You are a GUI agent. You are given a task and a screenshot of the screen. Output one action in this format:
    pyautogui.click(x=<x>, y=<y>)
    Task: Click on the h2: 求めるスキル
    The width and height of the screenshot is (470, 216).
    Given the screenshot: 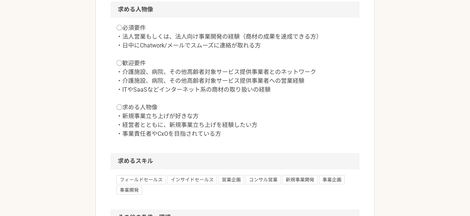 What is the action you would take?
    pyautogui.click(x=235, y=161)
    